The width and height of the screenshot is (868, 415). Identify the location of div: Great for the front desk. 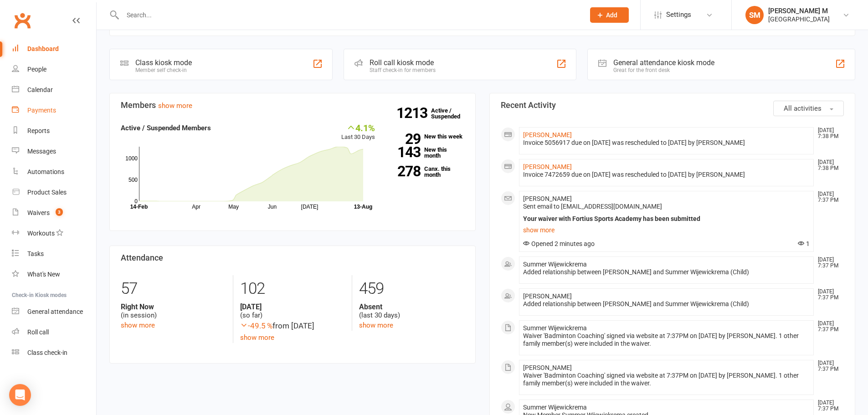
(664, 70).